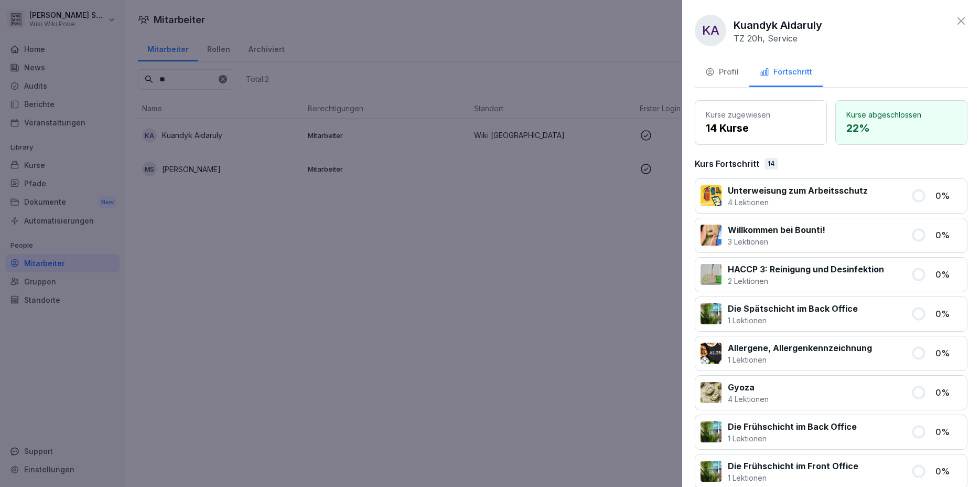 The image size is (980, 487). I want to click on p: Die Frühschicht im Front Office, so click(793, 466).